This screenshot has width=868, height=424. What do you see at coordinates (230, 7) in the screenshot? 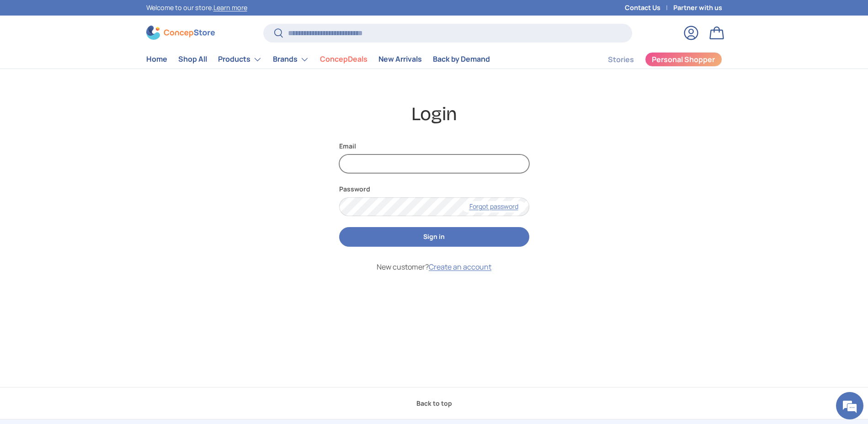
I see `a: Learn more` at bounding box center [230, 7].